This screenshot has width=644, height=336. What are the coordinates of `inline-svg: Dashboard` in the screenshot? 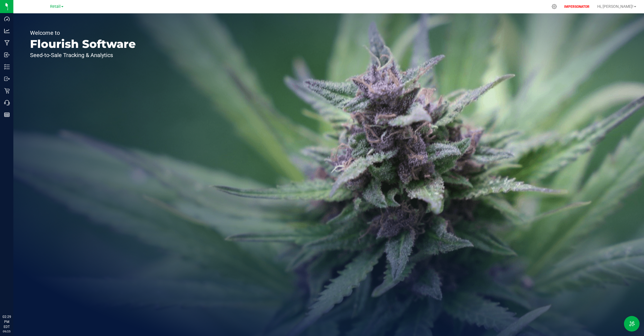 It's located at (7, 19).